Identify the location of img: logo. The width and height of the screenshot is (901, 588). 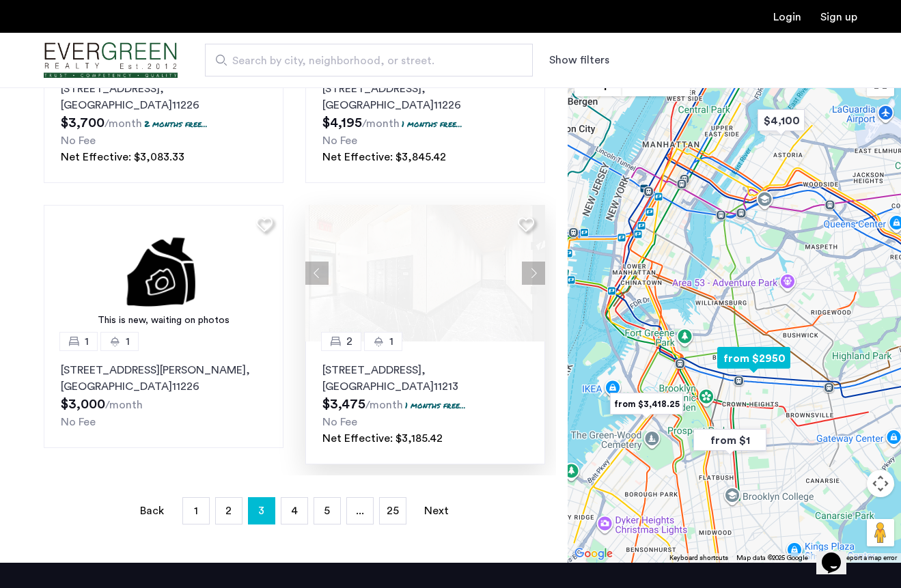
(110, 60).